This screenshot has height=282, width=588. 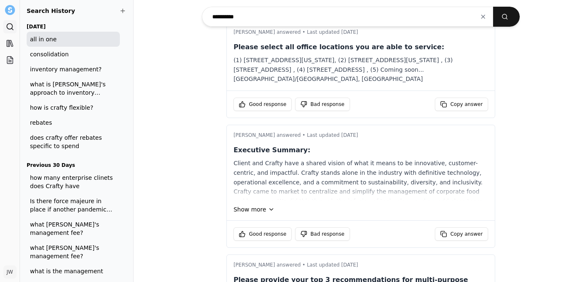 I want to click on span: how many enterprise clinets does Crafty have, so click(x=73, y=182).